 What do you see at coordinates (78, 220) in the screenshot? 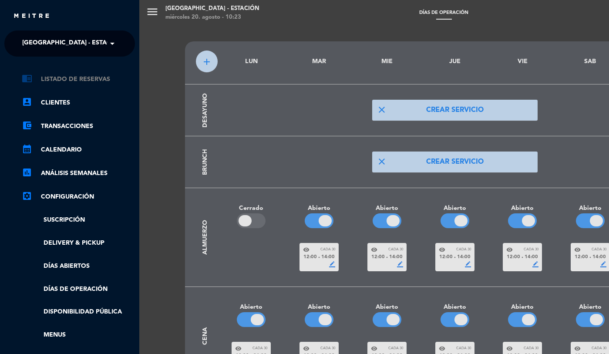
I see `a: Suscripción` at bounding box center [78, 220].